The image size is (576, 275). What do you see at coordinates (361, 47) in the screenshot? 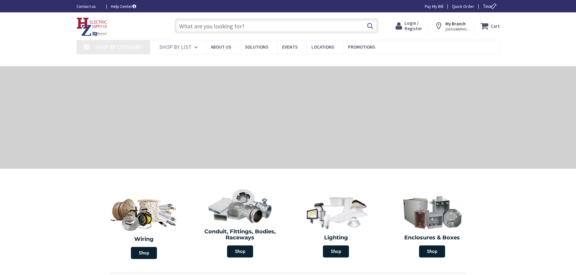
I see `span: Promotions` at bounding box center [361, 47].